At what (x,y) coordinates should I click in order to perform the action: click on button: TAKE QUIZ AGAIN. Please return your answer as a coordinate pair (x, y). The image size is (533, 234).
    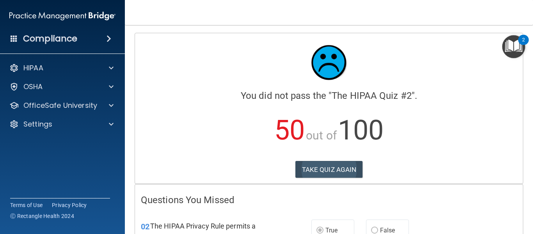
    Looking at the image, I should click on (329, 169).